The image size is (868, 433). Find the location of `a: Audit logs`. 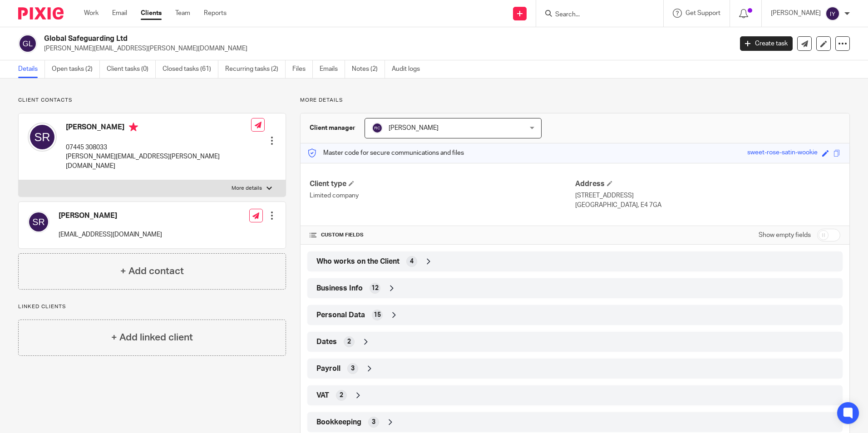

a: Audit logs is located at coordinates (409, 69).